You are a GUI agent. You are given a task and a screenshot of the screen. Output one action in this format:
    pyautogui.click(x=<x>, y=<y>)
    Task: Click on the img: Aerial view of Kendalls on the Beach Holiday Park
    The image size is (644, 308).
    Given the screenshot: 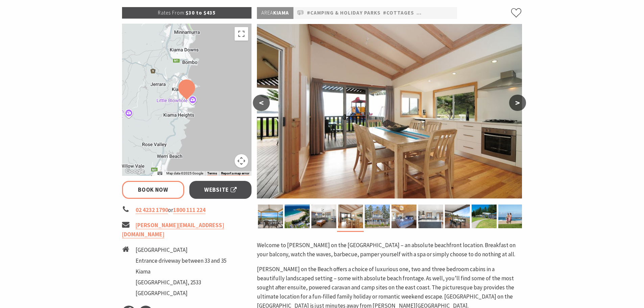 What is the action you would take?
    pyautogui.click(x=297, y=216)
    